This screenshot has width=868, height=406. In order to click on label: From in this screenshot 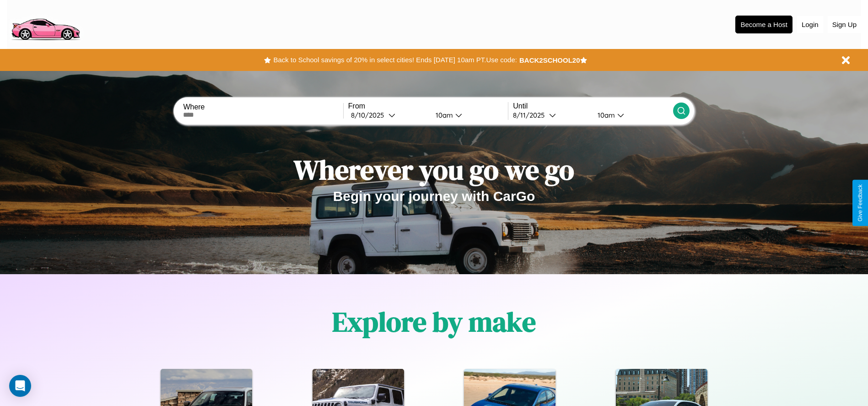, I will do `click(428, 106)`.